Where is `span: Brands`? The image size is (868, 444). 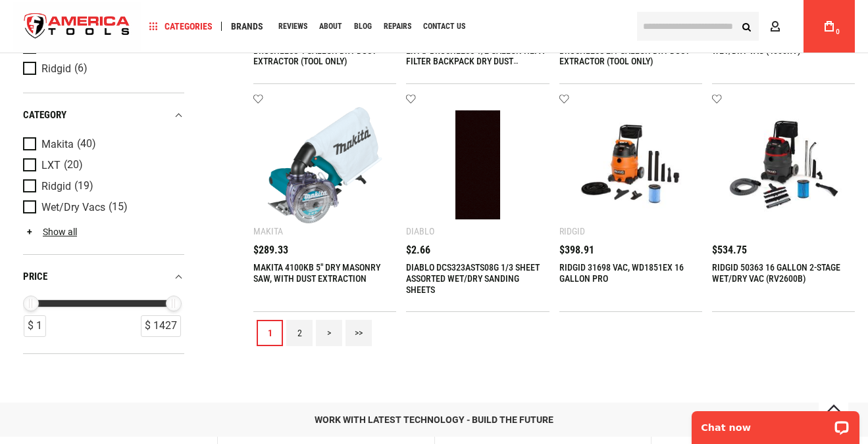
span: Brands is located at coordinates (247, 26).